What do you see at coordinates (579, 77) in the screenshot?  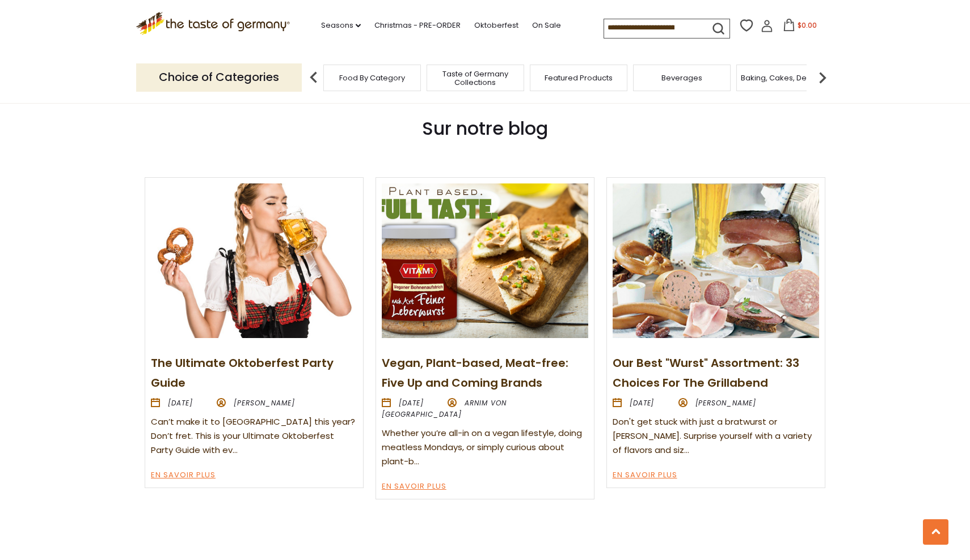 I see `span: Featured Products` at bounding box center [579, 77].